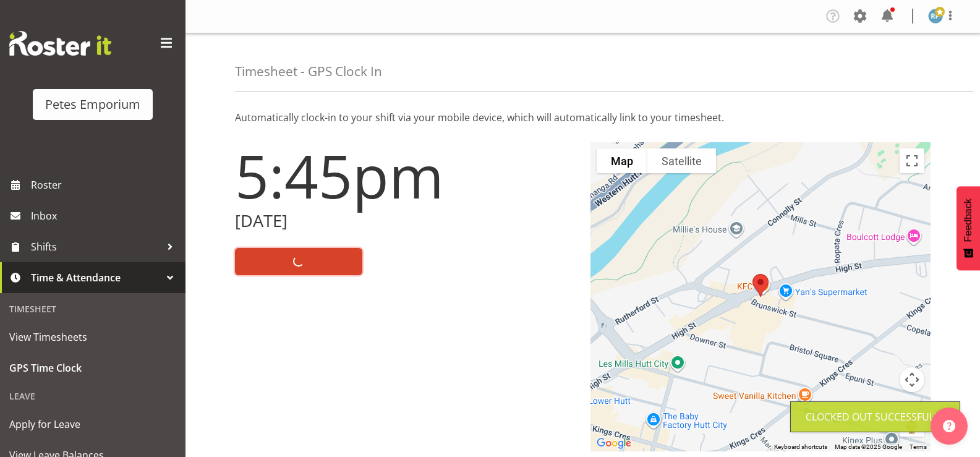  What do you see at coordinates (95, 278) in the screenshot?
I see `span: Time & Attendance` at bounding box center [95, 278].